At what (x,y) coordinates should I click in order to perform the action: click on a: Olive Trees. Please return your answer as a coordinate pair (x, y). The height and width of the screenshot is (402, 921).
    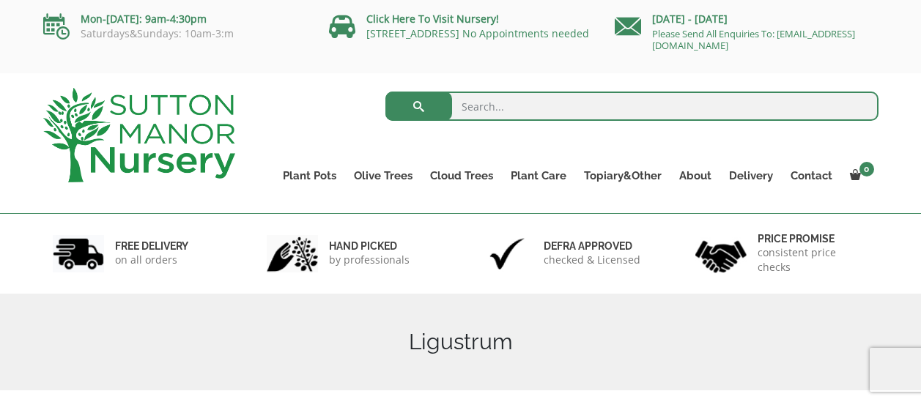
    Looking at the image, I should click on (383, 176).